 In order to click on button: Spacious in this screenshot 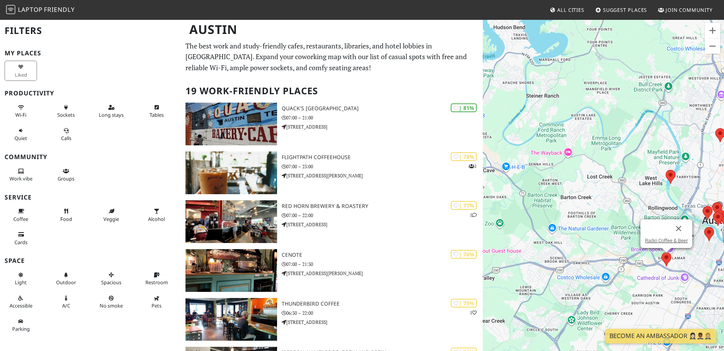, I will do `click(111, 278)`.